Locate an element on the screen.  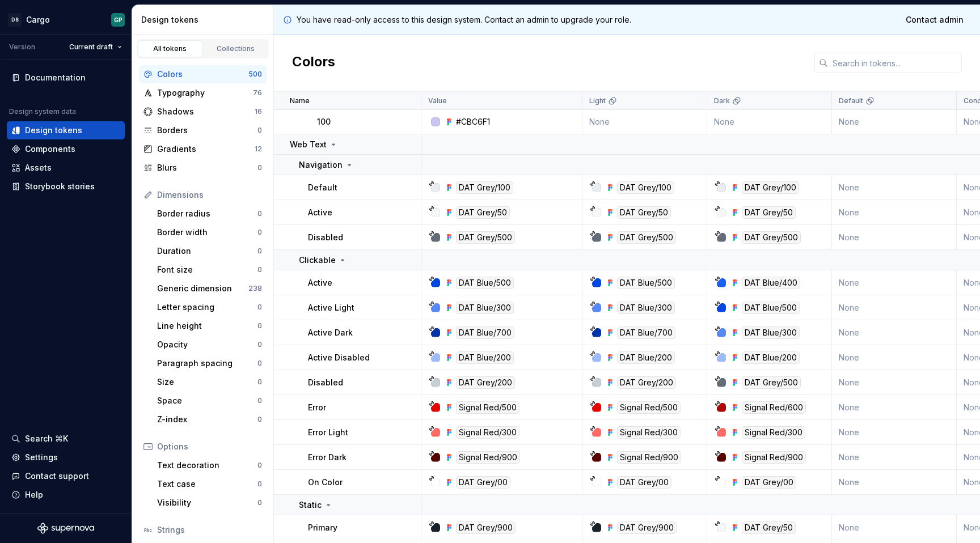
div: Shadows is located at coordinates (205, 112).